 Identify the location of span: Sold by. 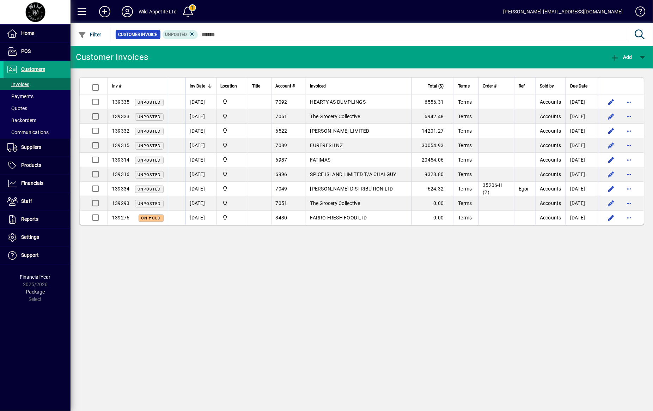
(547, 86).